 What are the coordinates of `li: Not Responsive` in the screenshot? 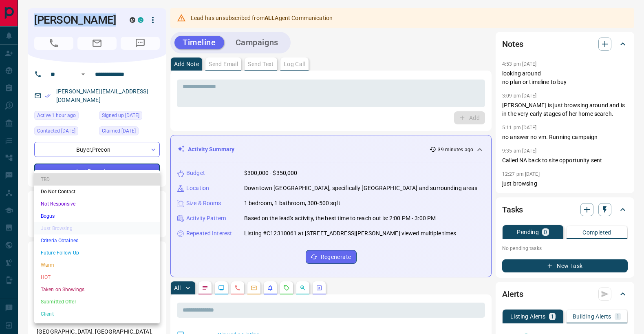 It's located at (97, 204).